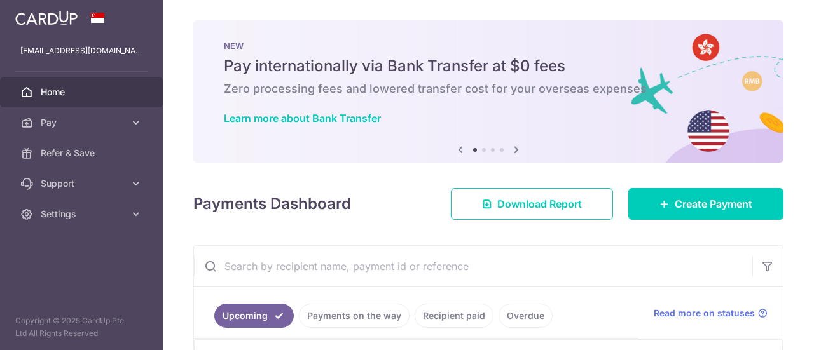 The height and width of the screenshot is (350, 814). I want to click on a: Read more on statuses, so click(710, 313).